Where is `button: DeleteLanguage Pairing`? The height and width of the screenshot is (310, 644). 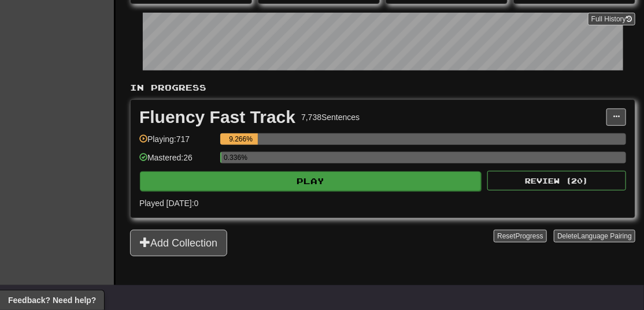 button: DeleteLanguage Pairing is located at coordinates (594, 236).